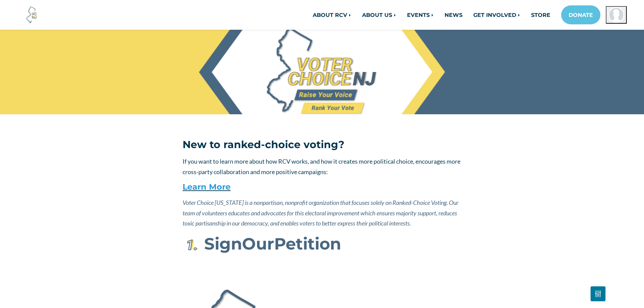 The width and height of the screenshot is (644, 308). I want to click on button: Open profile menu for Philip Welsh, so click(616, 15).